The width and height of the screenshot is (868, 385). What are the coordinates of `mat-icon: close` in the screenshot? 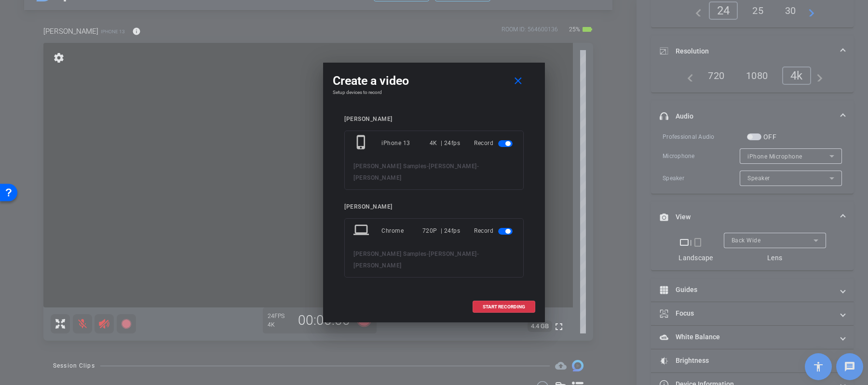 It's located at (518, 81).